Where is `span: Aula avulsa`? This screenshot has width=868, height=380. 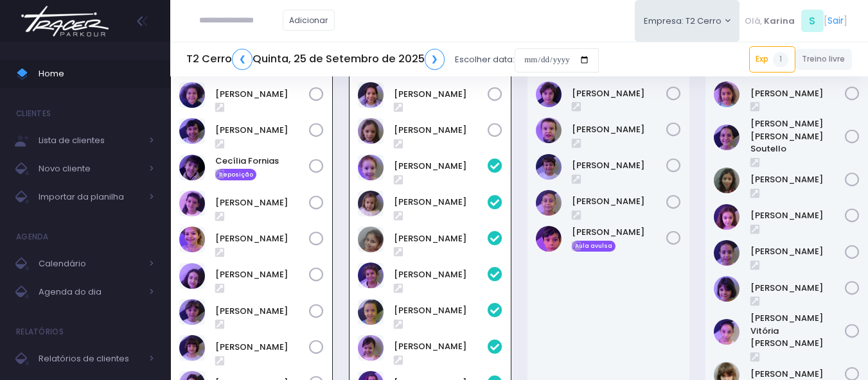
span: Aula avulsa is located at coordinates (594, 247).